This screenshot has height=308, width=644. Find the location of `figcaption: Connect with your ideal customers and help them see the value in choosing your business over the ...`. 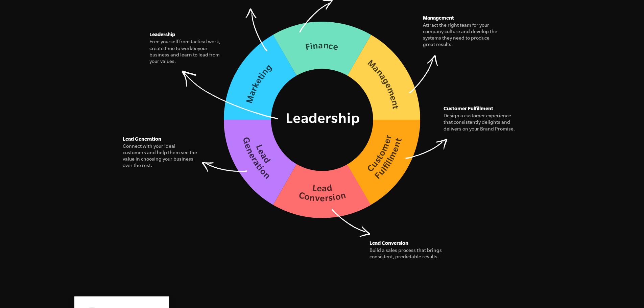

figcaption: Connect with your ideal customers and help them see the value in choosing your business over the ... is located at coordinates (161, 156).